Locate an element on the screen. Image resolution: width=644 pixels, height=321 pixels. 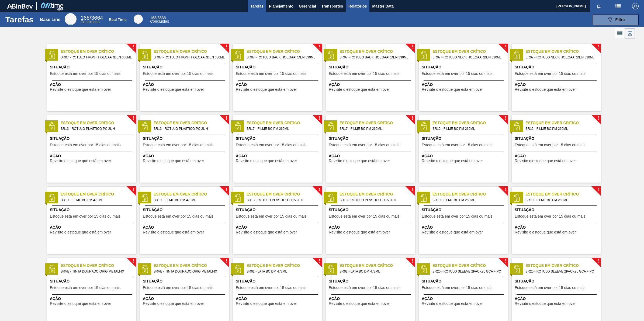
span: BR07 - ROTULO BACK HOEGAARDEN 330ML is located at coordinates (375, 57).